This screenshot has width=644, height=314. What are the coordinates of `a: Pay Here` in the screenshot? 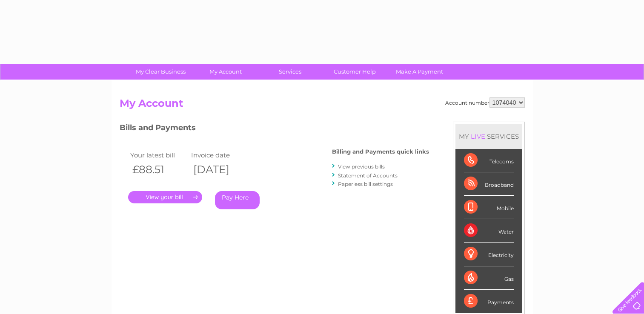 It's located at (237, 200).